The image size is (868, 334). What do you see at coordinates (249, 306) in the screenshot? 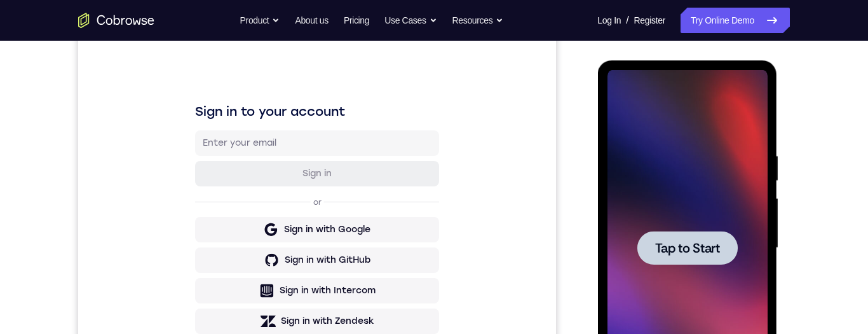
I see `div: Sign in with Zendesk` at bounding box center [249, 306].